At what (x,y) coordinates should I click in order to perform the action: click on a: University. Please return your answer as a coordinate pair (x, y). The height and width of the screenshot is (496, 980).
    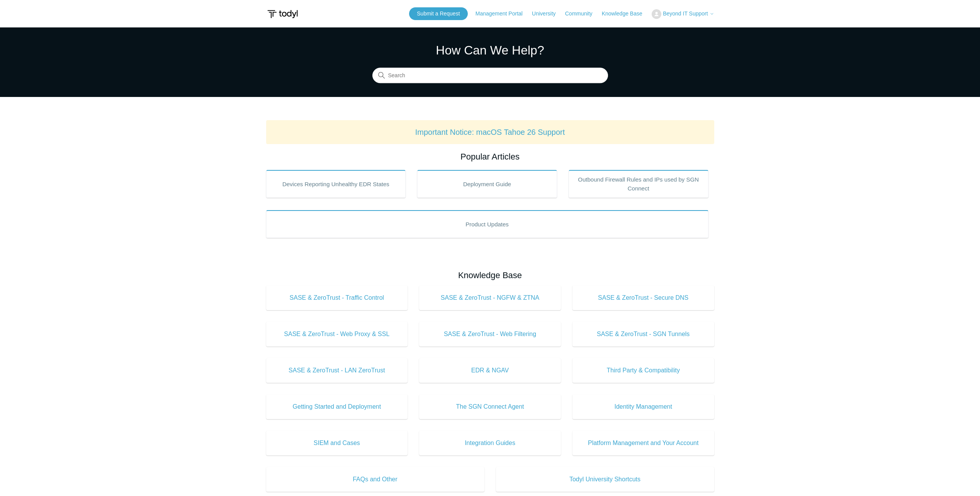
    Looking at the image, I should click on (548, 13).